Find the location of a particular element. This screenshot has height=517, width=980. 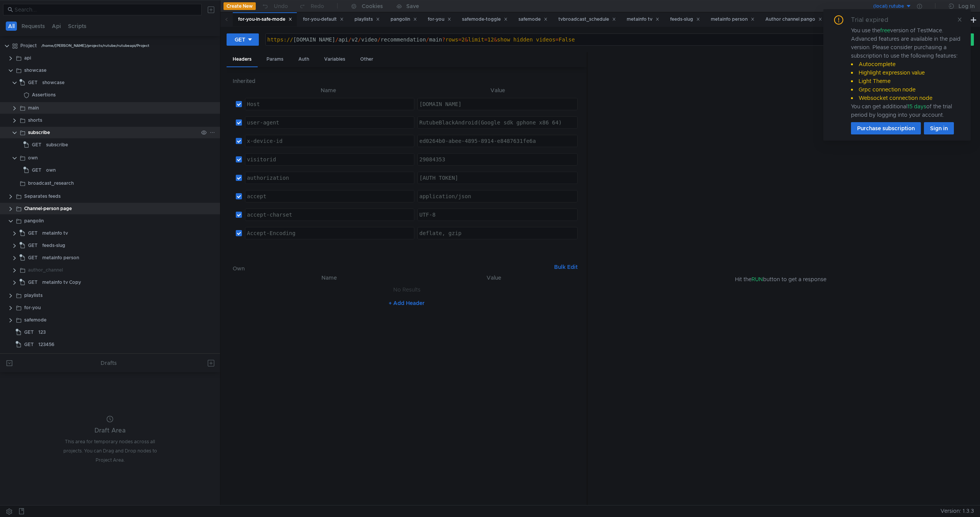

button: Sign in is located at coordinates (939, 128).